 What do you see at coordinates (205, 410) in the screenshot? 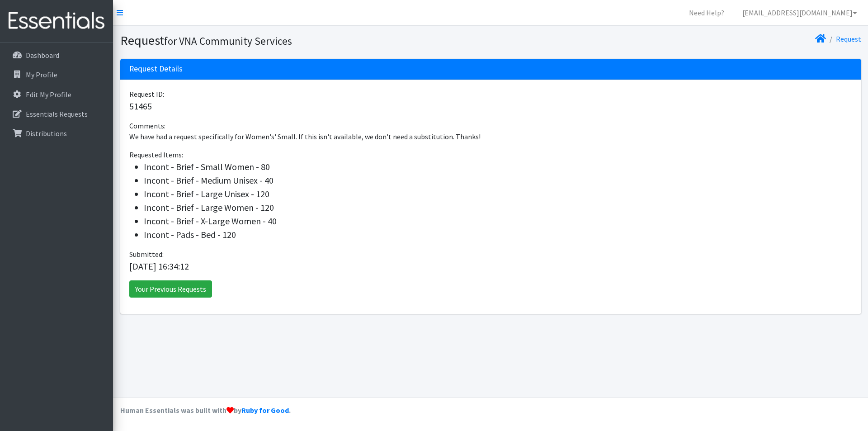
I see `strong: Human Essentials was built with by .` at bounding box center [205, 410].